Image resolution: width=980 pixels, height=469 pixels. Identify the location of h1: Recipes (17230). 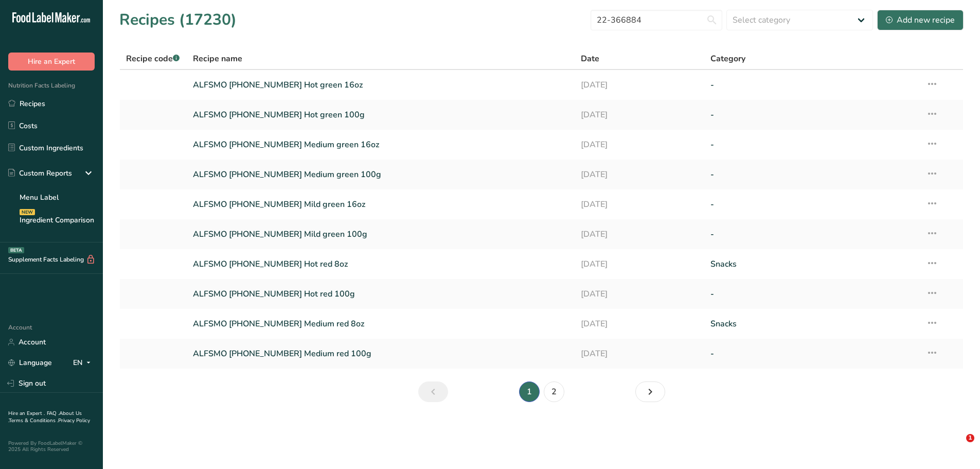
(178, 20).